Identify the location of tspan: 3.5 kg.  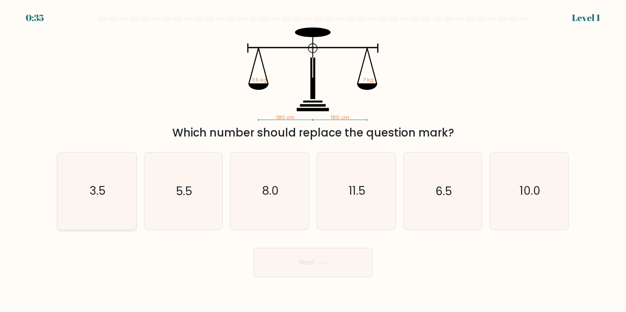
(259, 80).